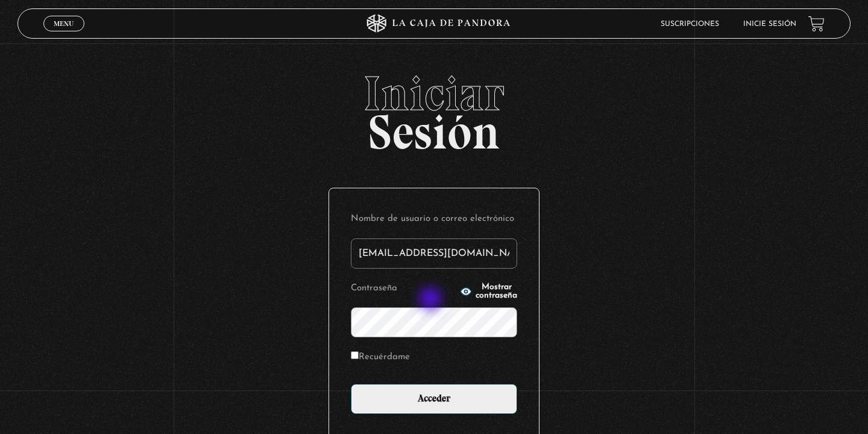 The image size is (868, 434). I want to click on span: Mostrar contraseña, so click(496, 291).